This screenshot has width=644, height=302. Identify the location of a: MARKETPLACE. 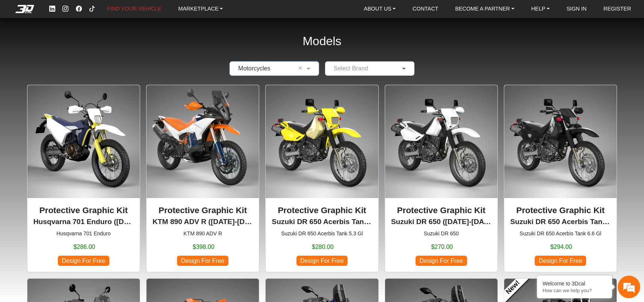
(200, 9).